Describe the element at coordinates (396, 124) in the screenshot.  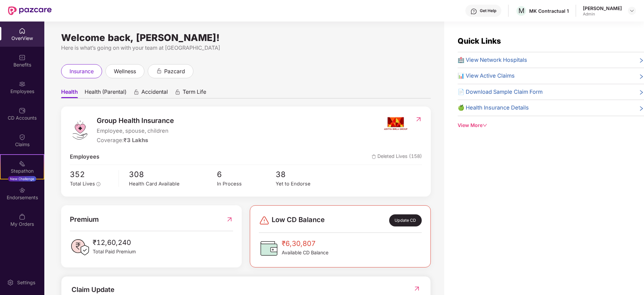
I see `img: insurerIcon` at that location.